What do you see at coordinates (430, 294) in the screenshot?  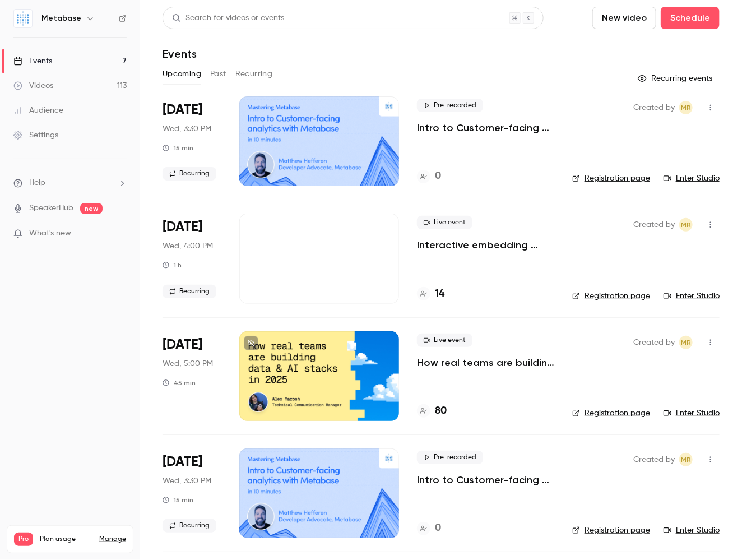 I see `a: 14` at bounding box center [430, 294].